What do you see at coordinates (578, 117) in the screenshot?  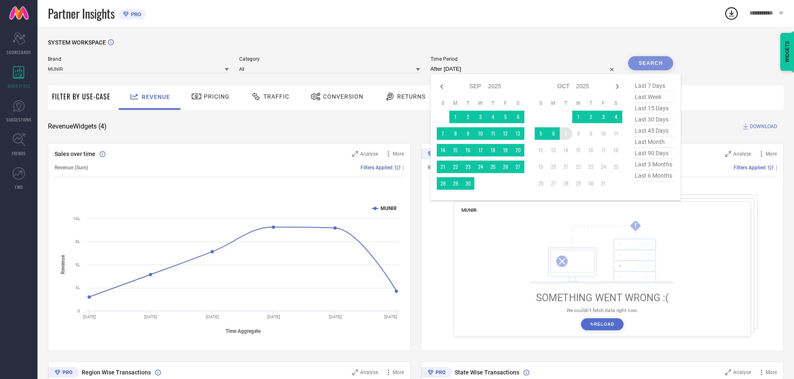 I see `td: Wed Oct 01 2025` at bounding box center [578, 117].